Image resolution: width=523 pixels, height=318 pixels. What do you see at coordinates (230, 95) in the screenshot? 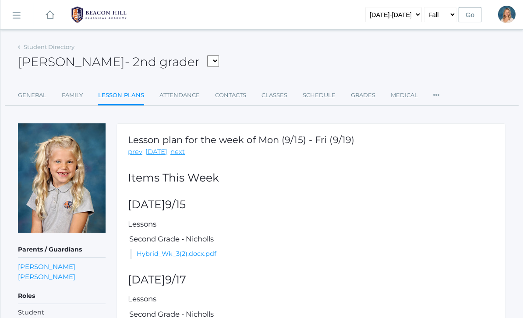
I see `a: Contacts` at bounding box center [230, 95].